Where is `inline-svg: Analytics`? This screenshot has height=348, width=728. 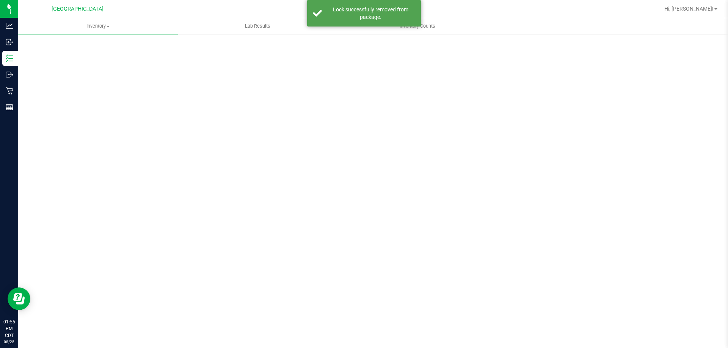 inline-svg: Analytics is located at coordinates (9, 26).